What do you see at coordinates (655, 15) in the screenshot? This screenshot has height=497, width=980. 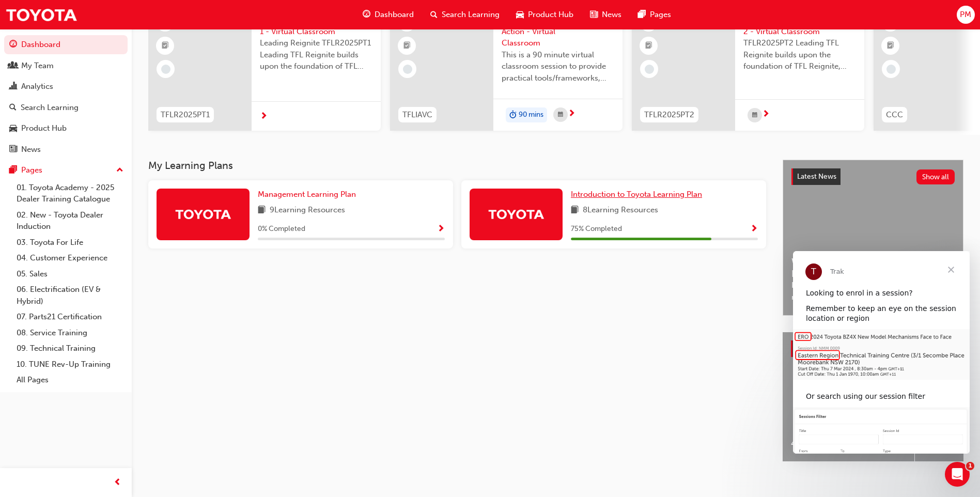 I see `a: pages-iconPages` at bounding box center [655, 15].